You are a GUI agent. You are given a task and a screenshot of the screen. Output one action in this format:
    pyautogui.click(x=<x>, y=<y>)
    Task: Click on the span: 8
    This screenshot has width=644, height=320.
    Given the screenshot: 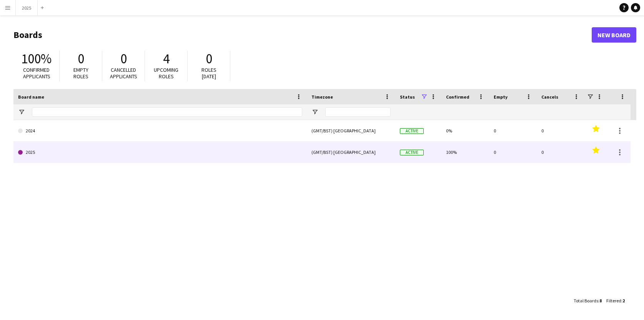 What is the action you would take?
    pyautogui.click(x=600, y=301)
    